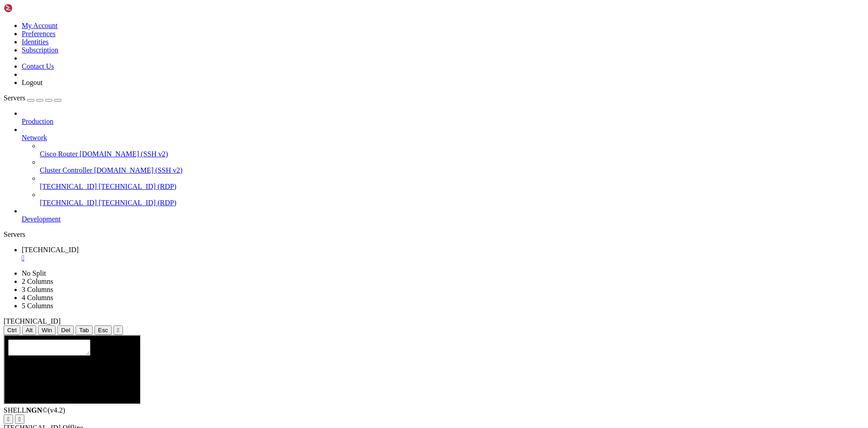  I want to click on a: My Account, so click(40, 26).